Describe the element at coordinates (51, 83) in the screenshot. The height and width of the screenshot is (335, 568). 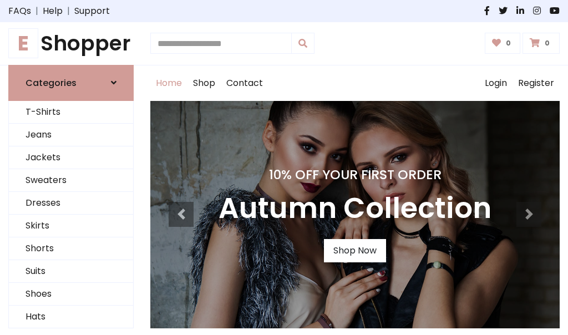
I see `h6: Categories` at that location.